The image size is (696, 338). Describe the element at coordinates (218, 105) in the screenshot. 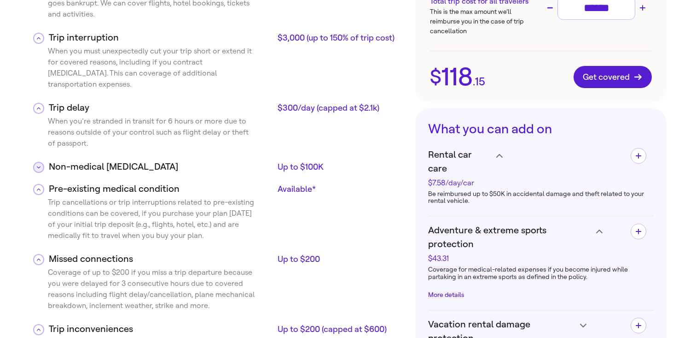

I see `div: Trip delay$300/day (capped at $2.1k)` at that location.